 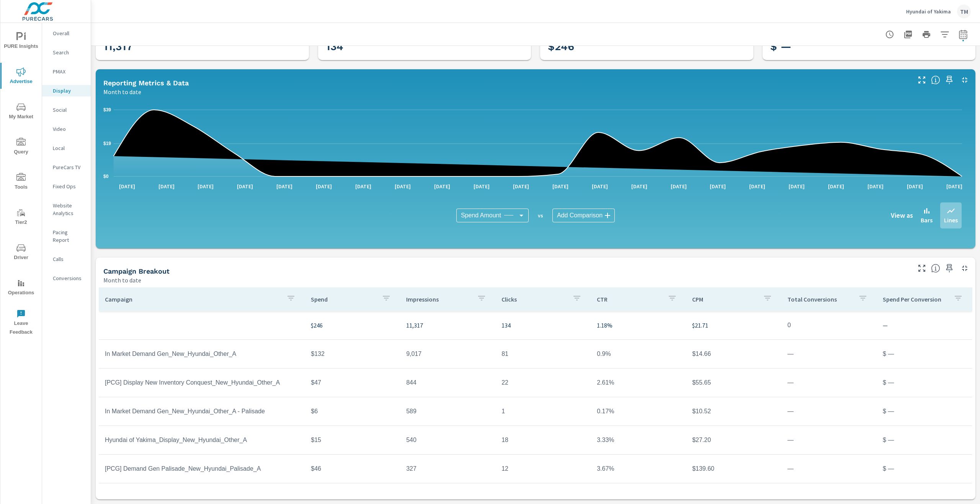 What do you see at coordinates (202, 440) in the screenshot?
I see `td: Hyundai of Yakima_Display_New_Hyundai_Other_A` at bounding box center [202, 440].